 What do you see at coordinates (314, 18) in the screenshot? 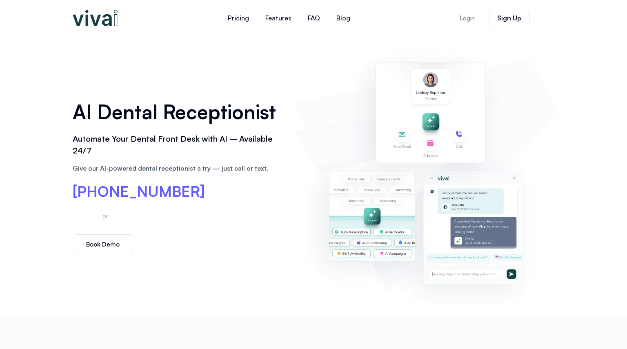
I see `a: FAQ` at bounding box center [314, 18].